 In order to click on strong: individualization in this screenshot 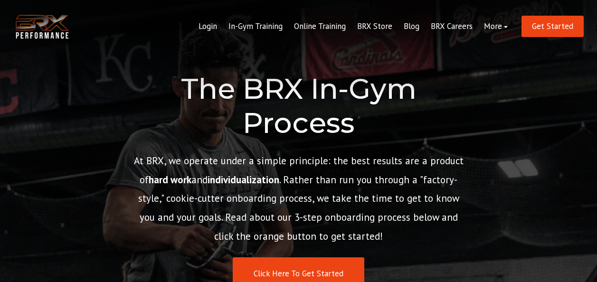, I will do `click(243, 180)`.